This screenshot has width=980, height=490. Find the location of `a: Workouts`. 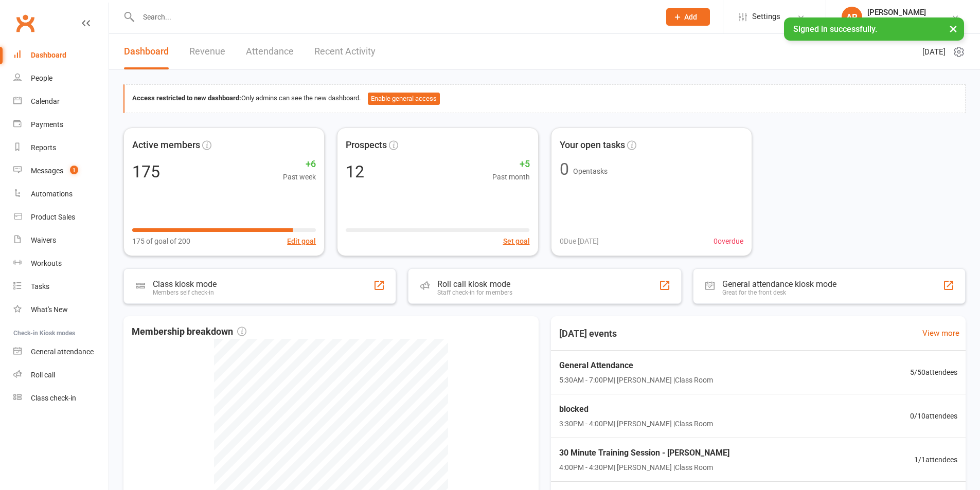

a: Workouts is located at coordinates (60, 263).